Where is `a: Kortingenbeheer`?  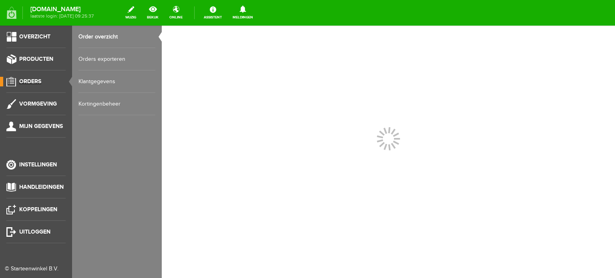 a: Kortingenbeheer is located at coordinates (117, 104).